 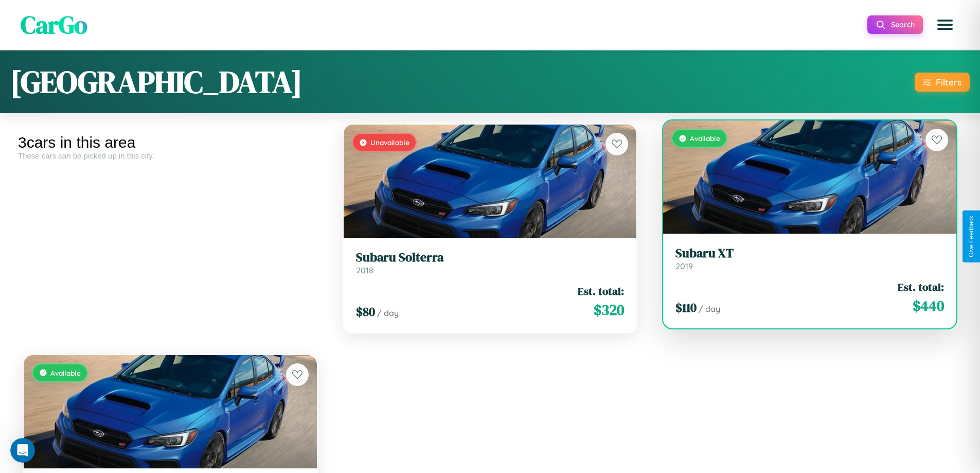 What do you see at coordinates (685, 307) in the screenshot?
I see `span: $ 110` at bounding box center [685, 307].